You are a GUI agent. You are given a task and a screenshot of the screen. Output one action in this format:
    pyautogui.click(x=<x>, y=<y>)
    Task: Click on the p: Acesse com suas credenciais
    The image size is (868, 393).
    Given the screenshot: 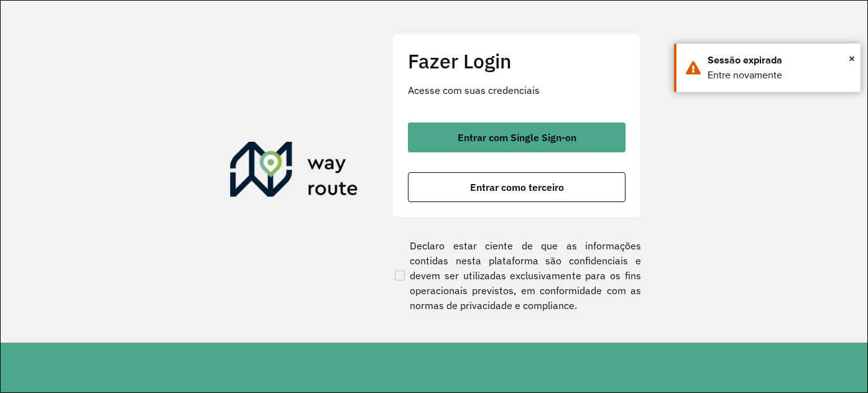 What is the action you would take?
    pyautogui.click(x=516, y=91)
    